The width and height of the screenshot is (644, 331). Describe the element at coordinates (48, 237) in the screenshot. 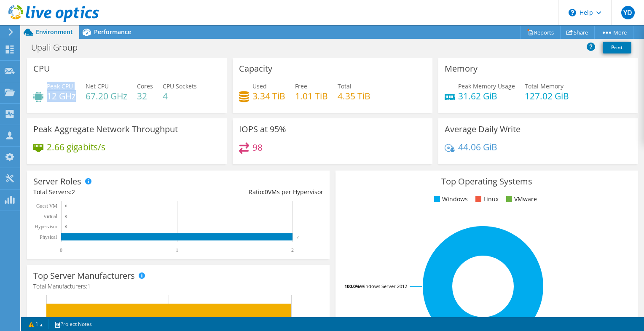

I see `text: Physical` at that location.